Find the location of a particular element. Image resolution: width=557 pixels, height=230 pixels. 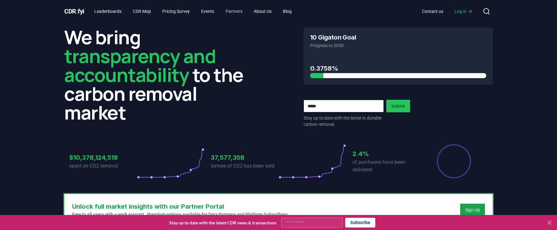

h3: 37,577,358 is located at coordinates (245, 157).